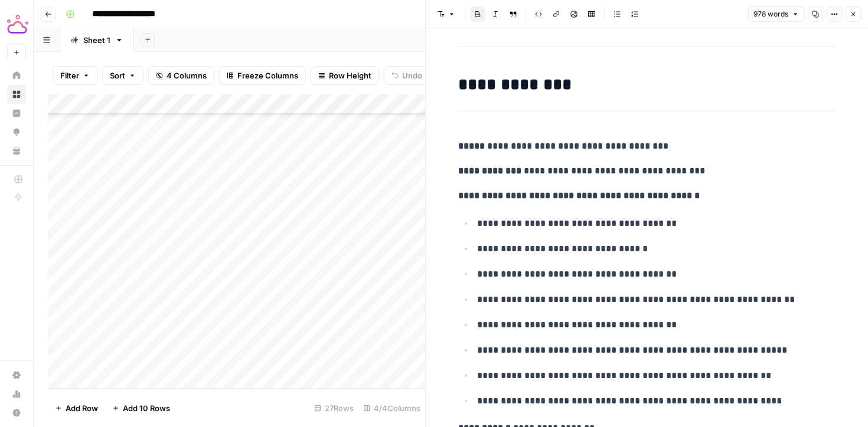  Describe the element at coordinates (117, 76) in the screenshot. I see `span: Sort` at that location.